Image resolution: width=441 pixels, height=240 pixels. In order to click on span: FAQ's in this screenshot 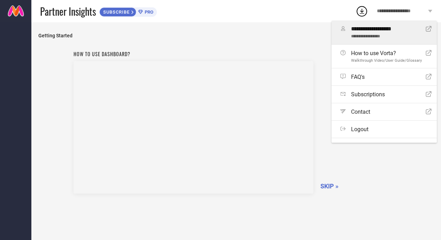, I will do `click(357, 77)`.